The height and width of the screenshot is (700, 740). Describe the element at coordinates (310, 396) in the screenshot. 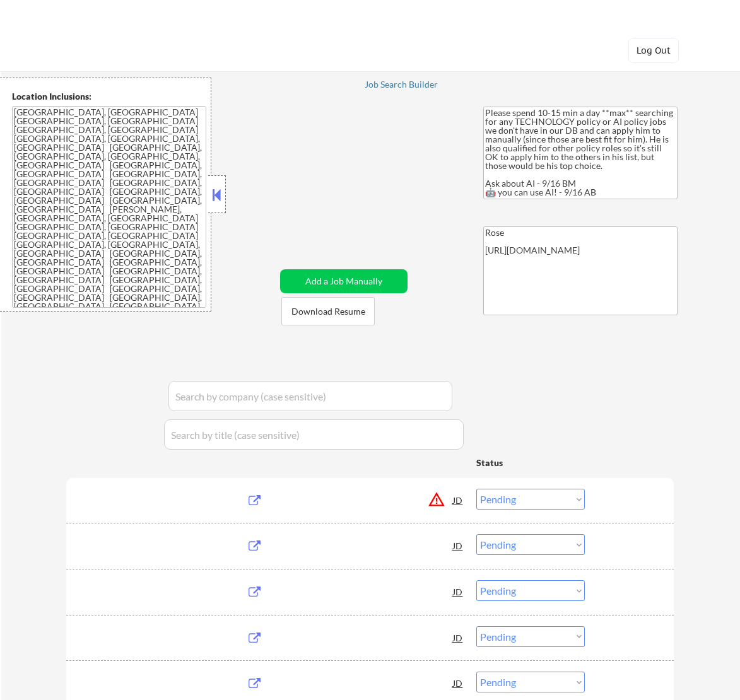

I see `input: Search by company (case sensitive)` at that location.